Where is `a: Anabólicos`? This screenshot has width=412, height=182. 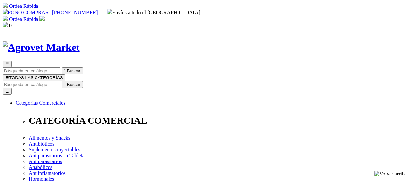
a: Anabólicos is located at coordinates (40, 167).